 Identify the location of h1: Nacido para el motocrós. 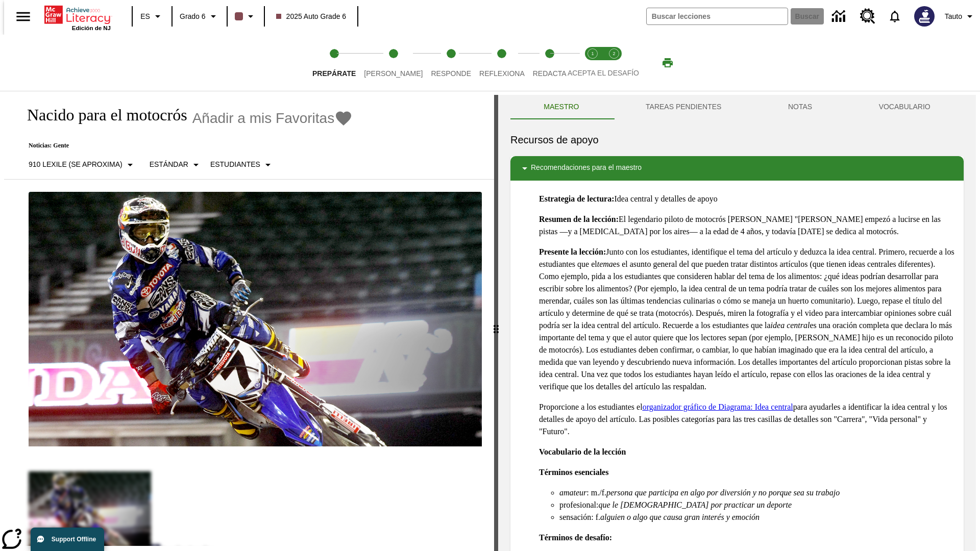
(102, 115).